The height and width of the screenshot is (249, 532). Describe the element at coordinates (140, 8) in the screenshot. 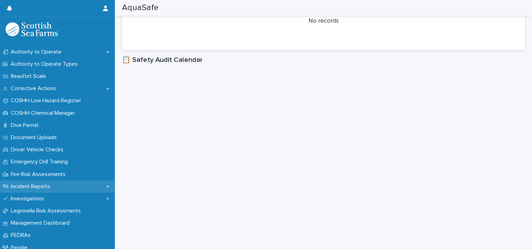

I see `h2: AquaSafe` at that location.